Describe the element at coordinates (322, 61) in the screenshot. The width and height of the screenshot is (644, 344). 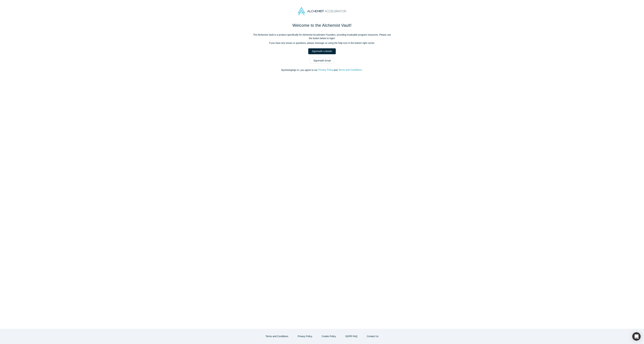
I see `a: SignInwith Email` at that location.